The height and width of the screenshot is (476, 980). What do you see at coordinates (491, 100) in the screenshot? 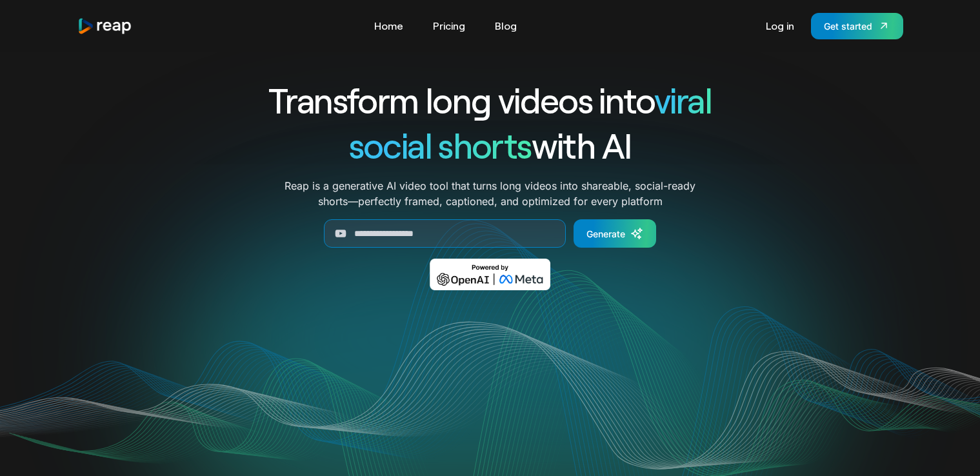
I see `h1: Transform long videos into` at bounding box center [491, 100].